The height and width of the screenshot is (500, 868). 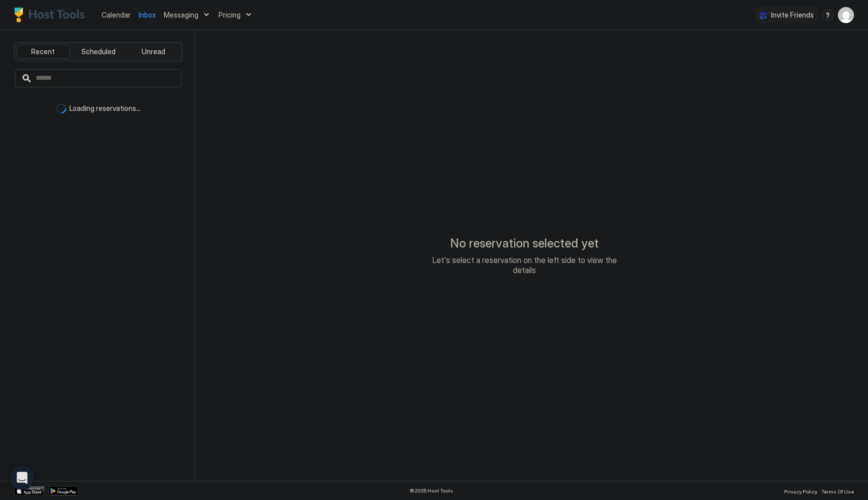 What do you see at coordinates (230, 15) in the screenshot?
I see `span: Pricing` at bounding box center [230, 15].